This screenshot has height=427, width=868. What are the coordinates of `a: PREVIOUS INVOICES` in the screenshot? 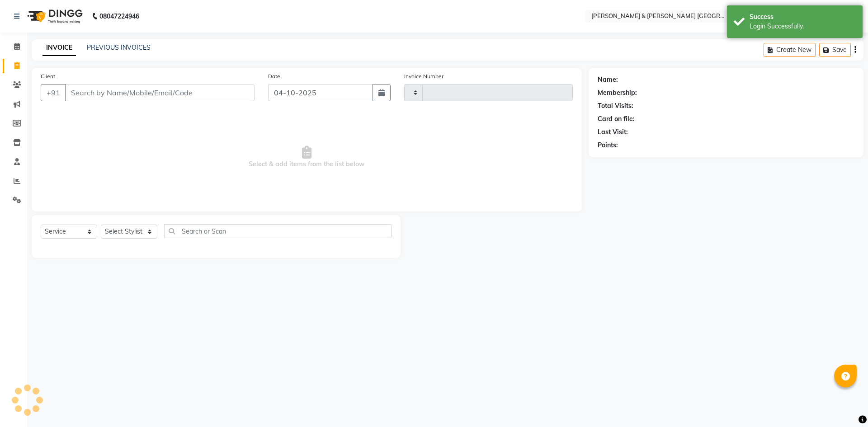 It's located at (118, 48).